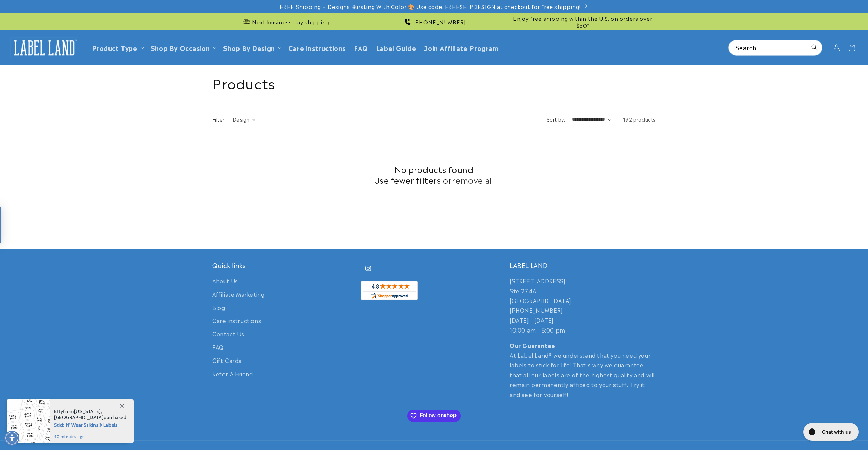 The height and width of the screenshot is (450, 868). I want to click on span: Enjoy free shipping within the U.S. on orders over $50*, so click(582, 21).